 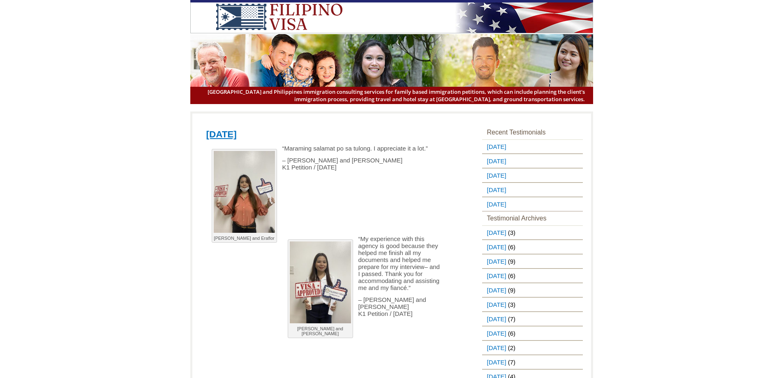 I want to click on p: “My experience with this agency is good because they helped me finish all my documents and helped..., so click(x=324, y=263).